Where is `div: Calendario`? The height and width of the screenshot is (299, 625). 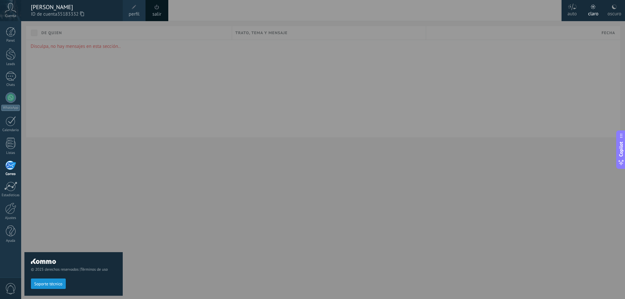
div: Calendario is located at coordinates (11, 130).